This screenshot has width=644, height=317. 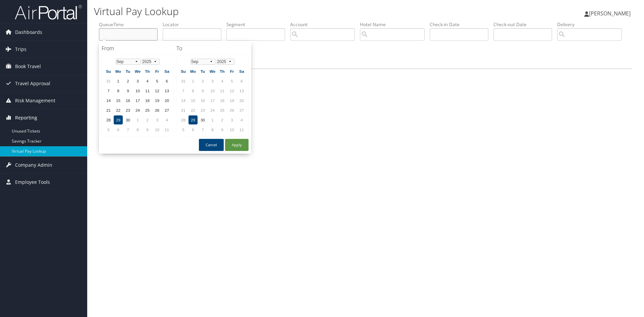 I want to click on label: Check-in Date, so click(x=462, y=24).